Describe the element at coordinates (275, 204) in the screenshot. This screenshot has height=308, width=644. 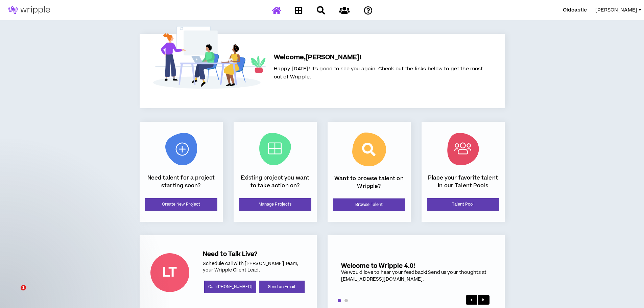
I see `a: Manage Projects` at that location.